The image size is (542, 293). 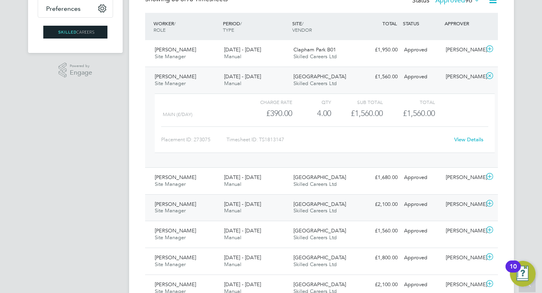 I want to click on span: Main (£/day), so click(x=178, y=114).